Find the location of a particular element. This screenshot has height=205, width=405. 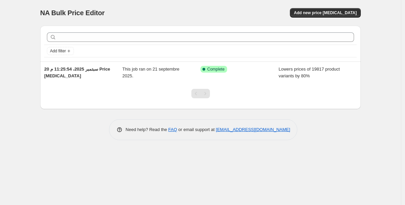

span: Complete is located at coordinates (215, 69).